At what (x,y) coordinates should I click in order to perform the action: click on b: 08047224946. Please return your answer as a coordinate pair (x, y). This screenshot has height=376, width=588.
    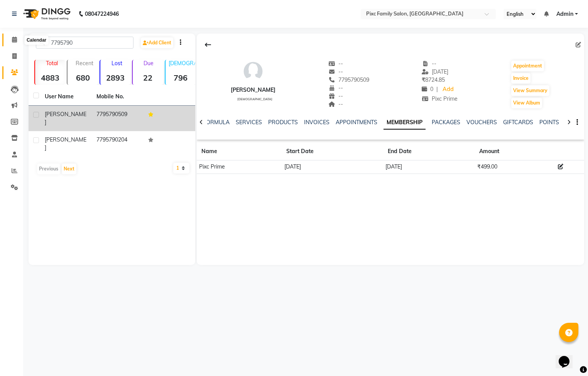
    Looking at the image, I should click on (102, 14).